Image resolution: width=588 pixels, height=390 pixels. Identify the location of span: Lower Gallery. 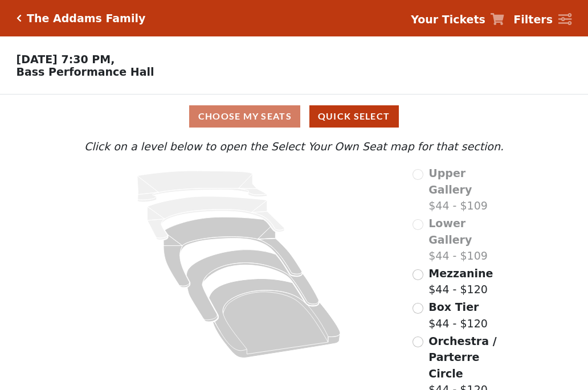
(450, 231).